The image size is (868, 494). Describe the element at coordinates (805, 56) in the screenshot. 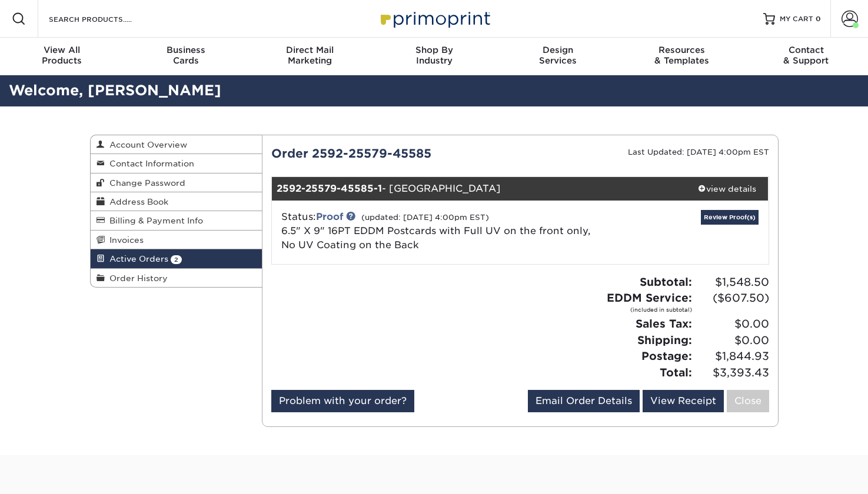

I see `a: Contact& Support` at that location.